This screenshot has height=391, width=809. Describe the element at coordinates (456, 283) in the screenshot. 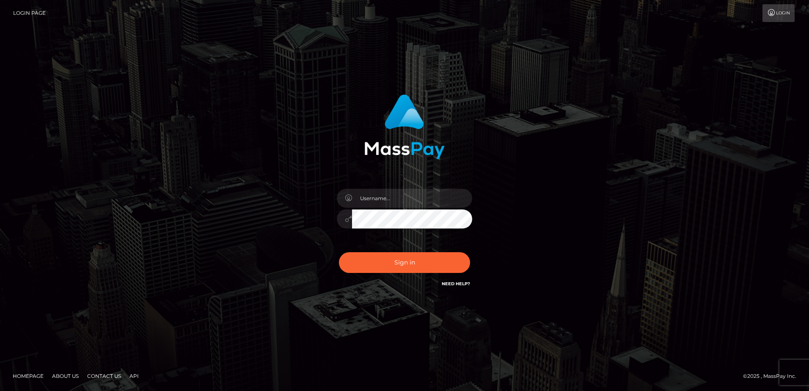

I see `a: Need Help?` at that location.